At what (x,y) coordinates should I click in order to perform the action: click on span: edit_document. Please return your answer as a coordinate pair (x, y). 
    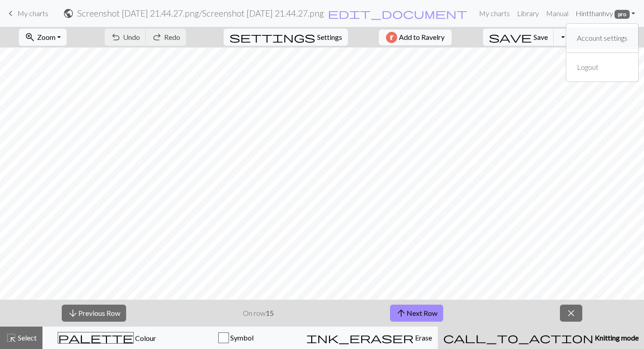
    Looking at the image, I should click on (397, 13).